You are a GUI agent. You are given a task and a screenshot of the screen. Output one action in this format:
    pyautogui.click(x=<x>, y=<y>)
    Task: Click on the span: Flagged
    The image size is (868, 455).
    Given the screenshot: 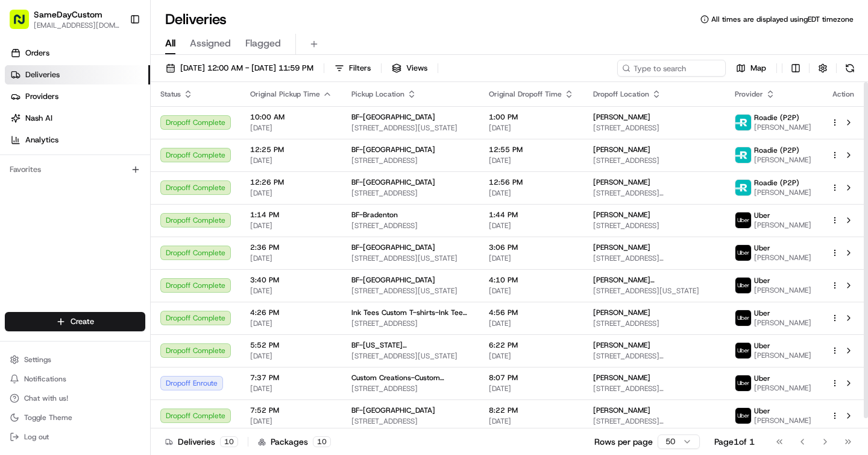 What is the action you would take?
    pyautogui.click(x=263, y=43)
    